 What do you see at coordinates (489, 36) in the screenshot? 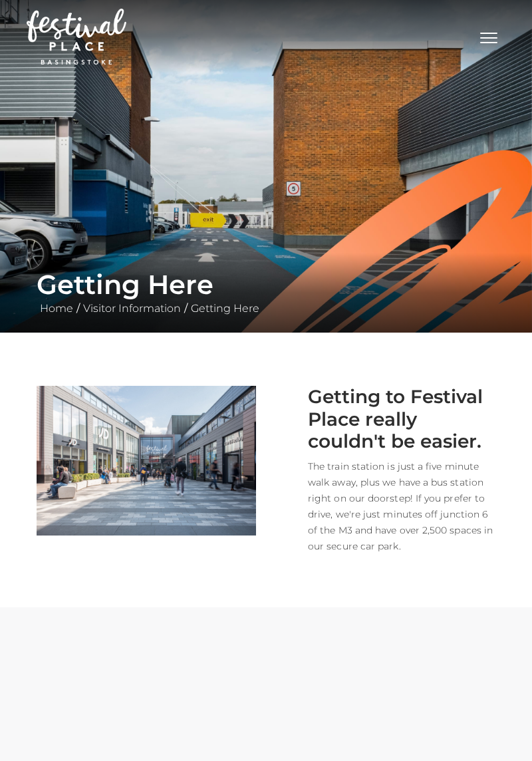
I see `button: Toggle navigation` at bounding box center [489, 36].